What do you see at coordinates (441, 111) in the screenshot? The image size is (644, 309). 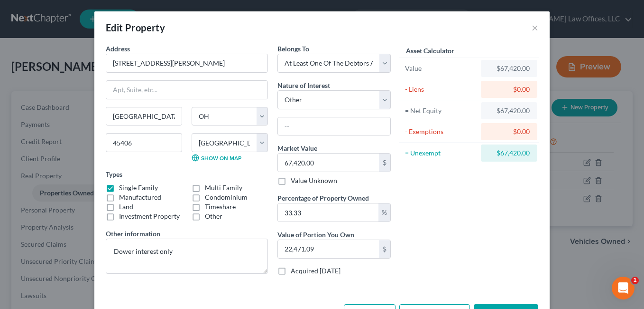 I see `div: = Net Equity` at bounding box center [441, 111].